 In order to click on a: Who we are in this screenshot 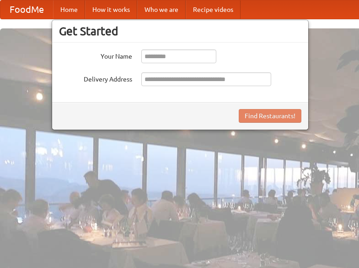, I will do `click(161, 10)`.